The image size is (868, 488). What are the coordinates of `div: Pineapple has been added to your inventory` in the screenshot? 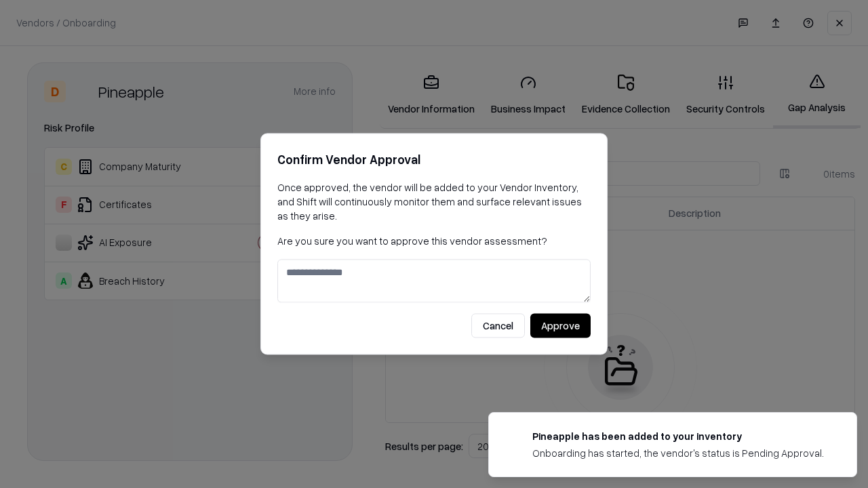 It's located at (677, 436).